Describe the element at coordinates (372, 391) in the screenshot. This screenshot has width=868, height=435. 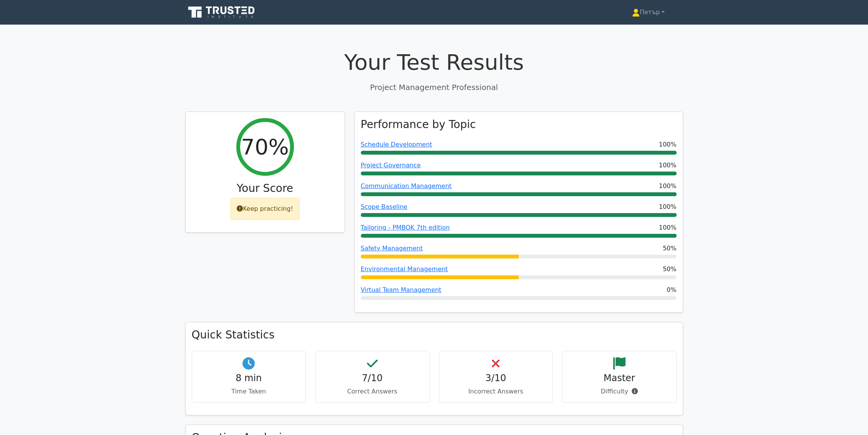
I see `p: Correct Answers` at that location.